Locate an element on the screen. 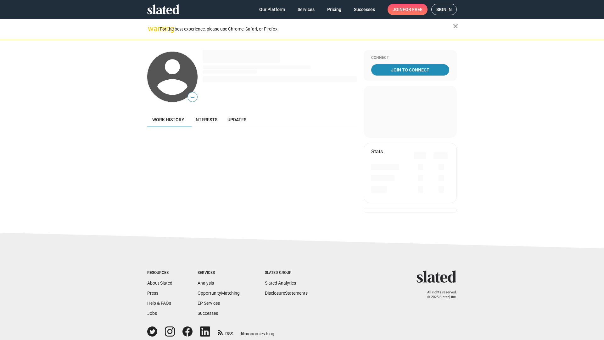 The width and height of the screenshot is (604, 340). div: Services is located at coordinates (219, 273).